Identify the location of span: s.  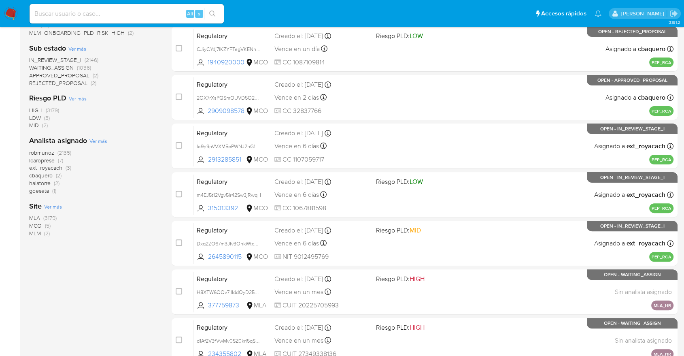
(199, 13).